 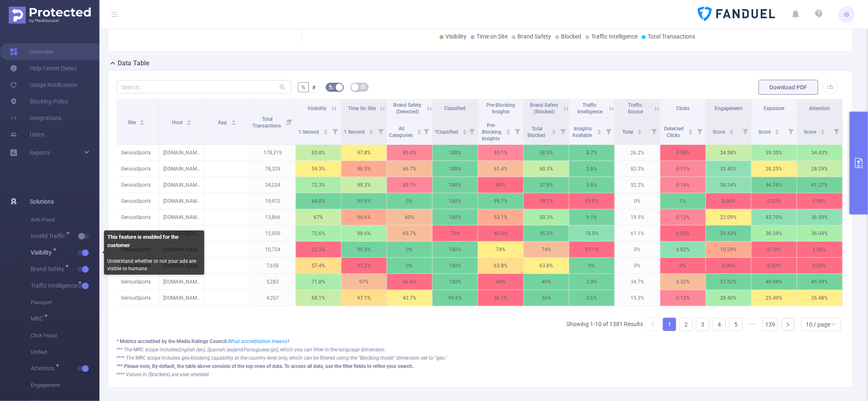 What do you see at coordinates (788, 325) in the screenshot?
I see `i: icon: right` at bounding box center [788, 325].